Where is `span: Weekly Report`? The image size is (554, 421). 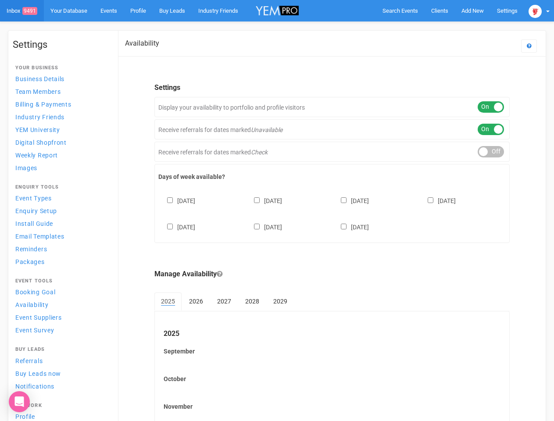
span: Weekly Report is located at coordinates (36, 155).